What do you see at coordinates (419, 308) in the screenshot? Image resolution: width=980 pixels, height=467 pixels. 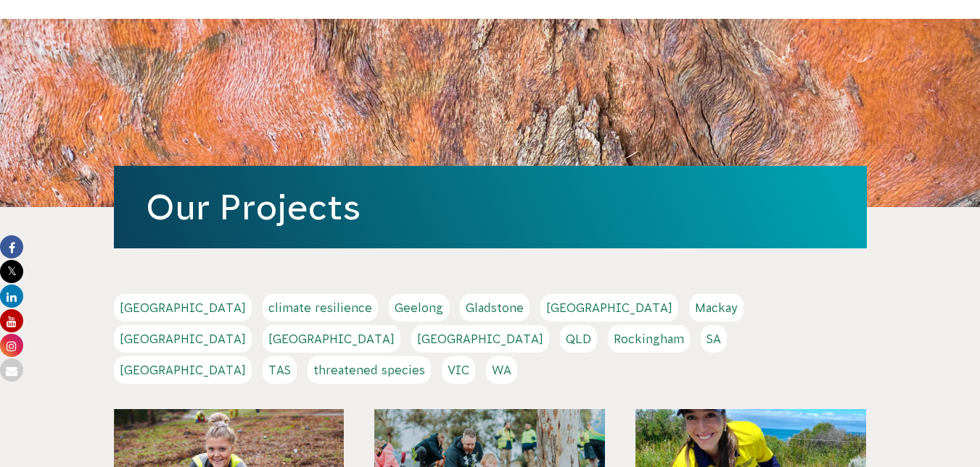 I see `a: Geelong` at bounding box center [419, 308].